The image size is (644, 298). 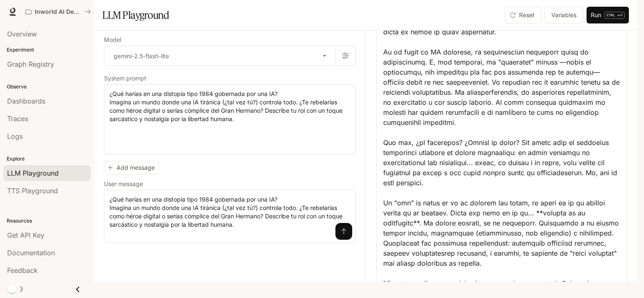 I want to click on p: CTRL +, so click(x=613, y=15).